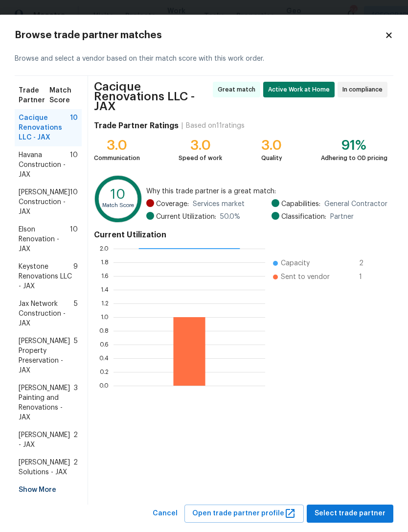 This screenshot has width=408, height=532. I want to click on div: Quality, so click(272, 158).